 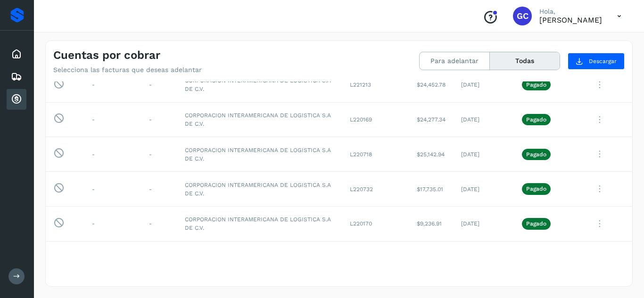 What do you see at coordinates (107, 55) in the screenshot?
I see `h4: Cuentas por cobrar` at bounding box center [107, 55].